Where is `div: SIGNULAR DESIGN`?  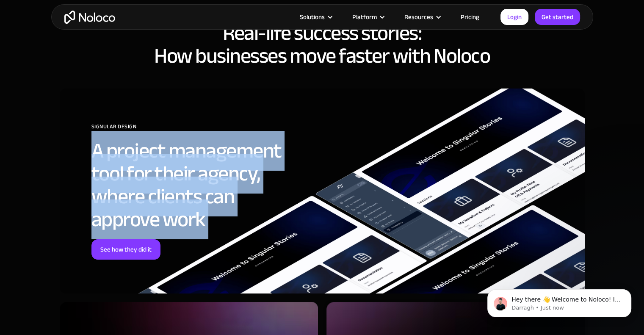
div: SIGNULAR DESIGN is located at coordinates (198, 129).